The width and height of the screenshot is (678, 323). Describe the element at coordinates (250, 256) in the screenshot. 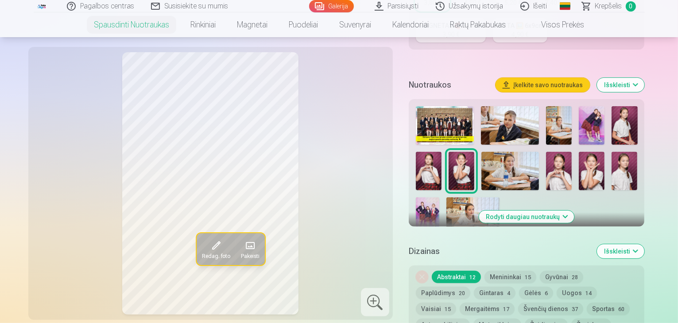

I see `span: Pakeisti` at that location.